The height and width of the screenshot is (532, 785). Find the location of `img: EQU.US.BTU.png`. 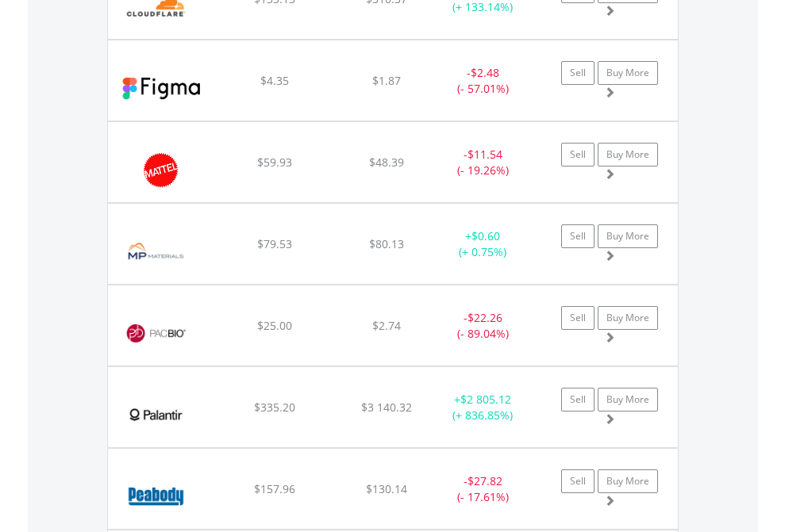

img: EQU.US.BTU.png is located at coordinates (156, 497).